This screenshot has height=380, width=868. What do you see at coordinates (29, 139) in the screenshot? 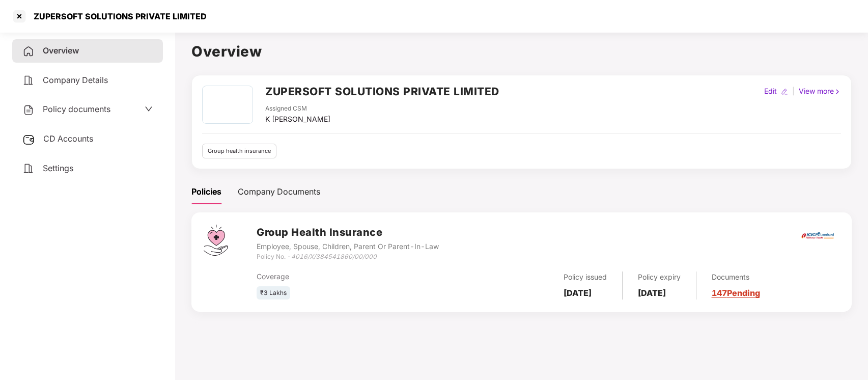
I see `img: svg+xml;base64,PHN2ZyB3aWR0aD0iMjUiIGhlaWdodD0iMjQiIHZpZXdCb3g9IjAgMCAyNSAyNCIgZmlsbD0ibm9uZSIgeG...` at bounding box center [29, 139].